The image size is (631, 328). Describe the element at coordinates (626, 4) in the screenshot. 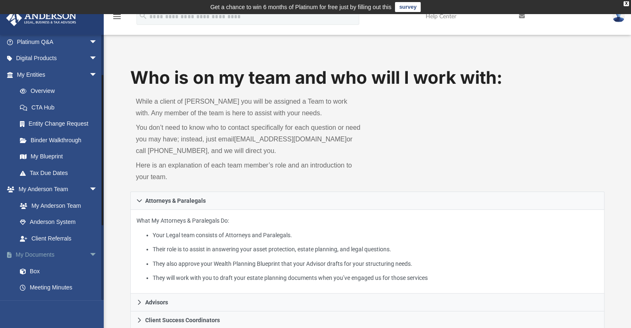

I see `div: close` at that location.